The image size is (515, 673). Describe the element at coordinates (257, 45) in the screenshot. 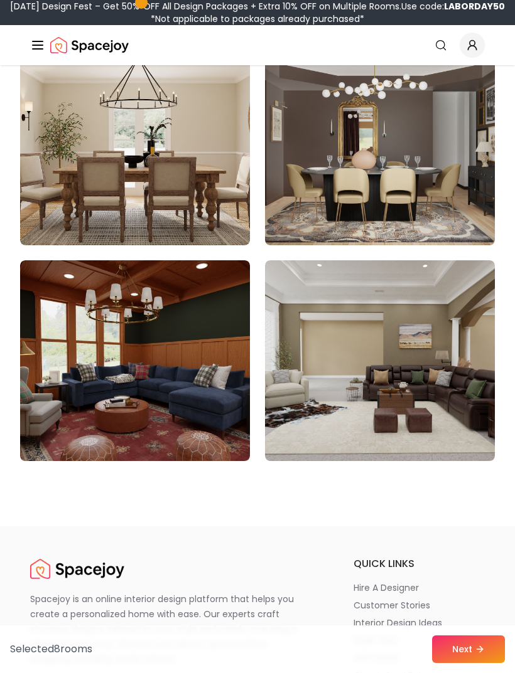

I see `nav: Global` at that location.